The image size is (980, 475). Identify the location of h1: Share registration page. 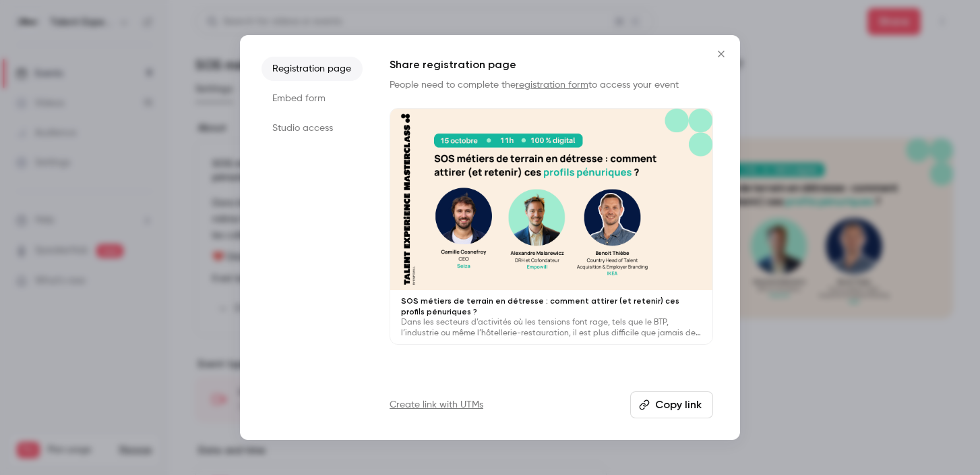
(551, 64).